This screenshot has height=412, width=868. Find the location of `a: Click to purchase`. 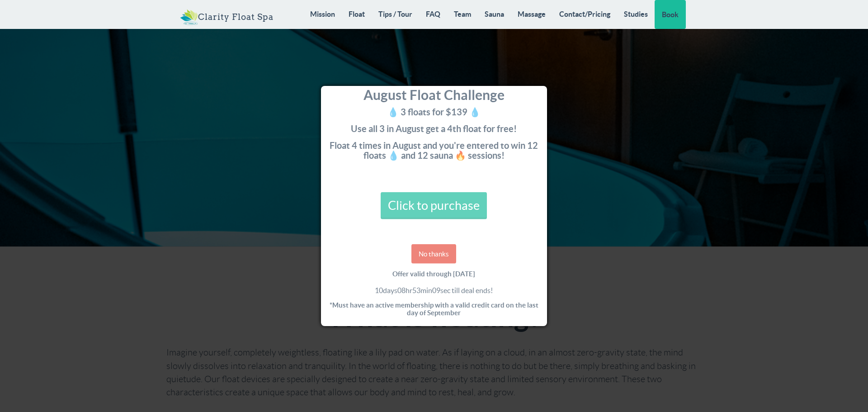

a: Click to purchase is located at coordinates (434, 209).